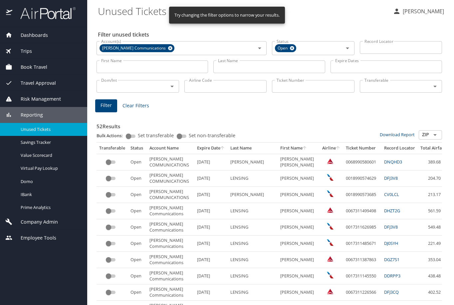  Describe the element at coordinates (362, 228) in the screenshot. I see `td: 0017311626985` at that location.